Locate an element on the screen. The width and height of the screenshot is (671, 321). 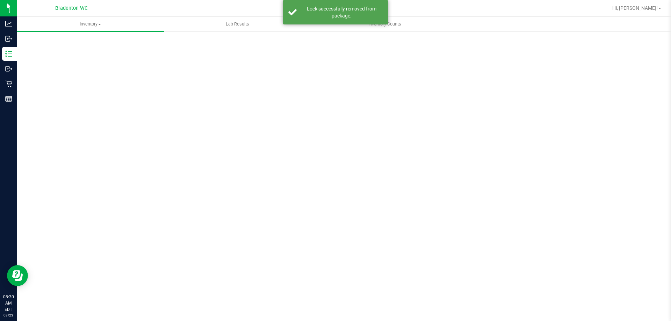
span: Lab Results is located at coordinates (237, 24).